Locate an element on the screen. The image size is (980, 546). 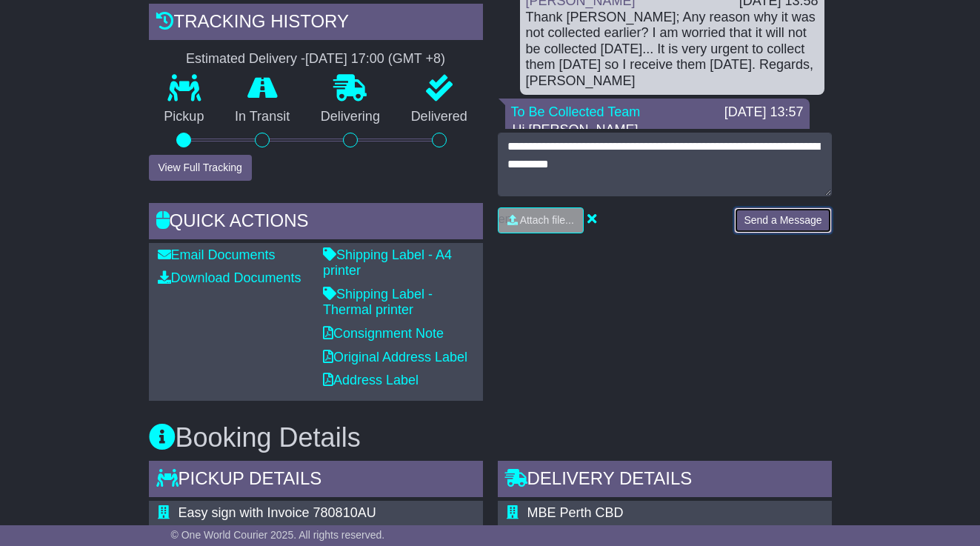
span: © One World Courier 2025. All rights reserved. is located at coordinates (277, 534).